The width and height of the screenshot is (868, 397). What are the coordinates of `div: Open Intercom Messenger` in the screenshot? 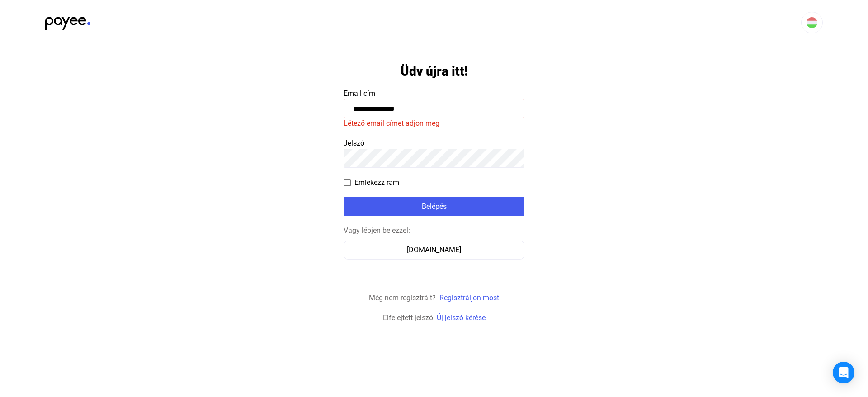 It's located at (844, 373).